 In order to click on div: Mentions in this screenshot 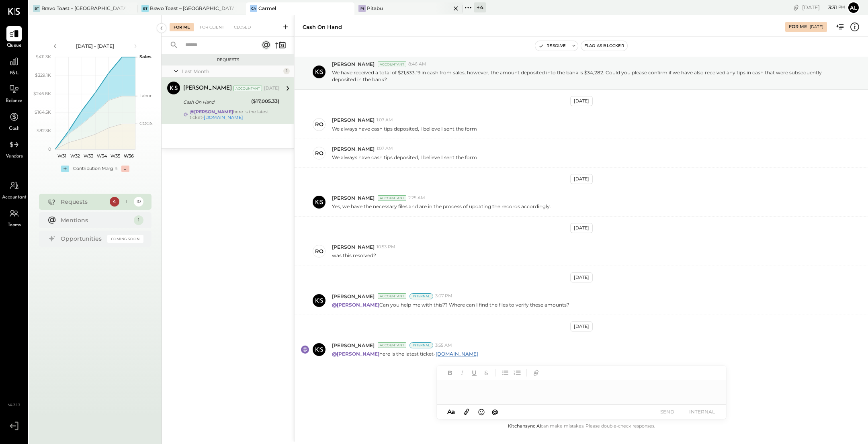, I will do `click(95, 220)`.